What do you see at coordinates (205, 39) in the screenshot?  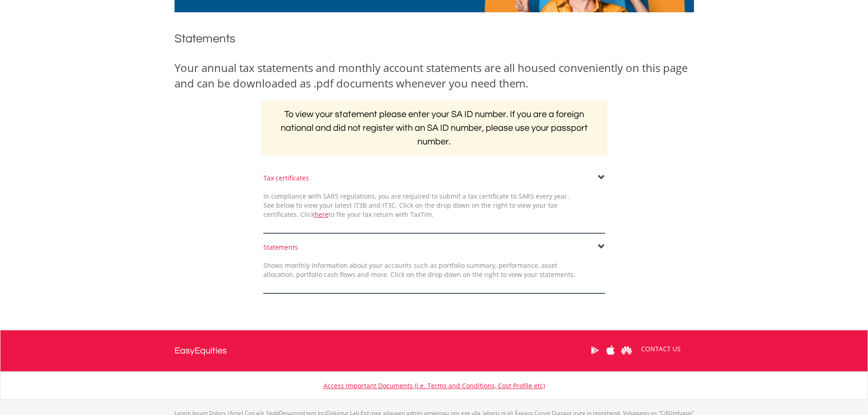 I see `span: Statements` at bounding box center [205, 39].